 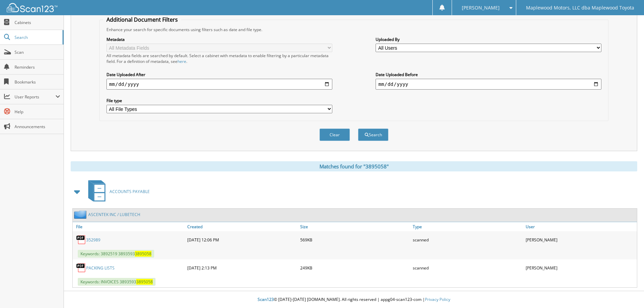 I want to click on a: ACCOUNTS PAYABLE, so click(x=117, y=191).